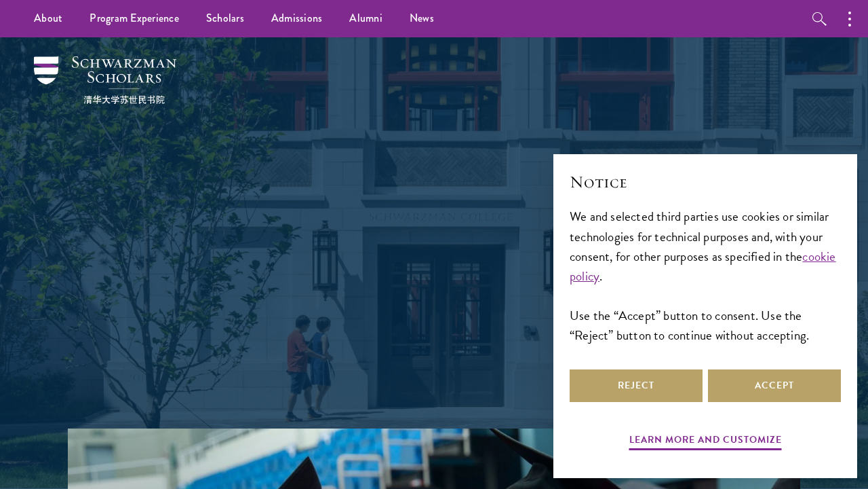  I want to click on button: Learn more and customize, so click(705, 442).